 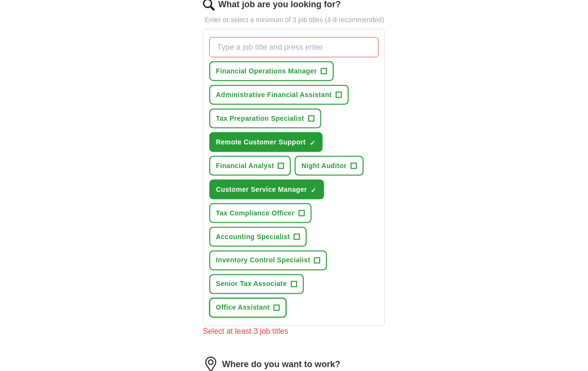 I want to click on button: Inventory Control Specialist, so click(x=269, y=261).